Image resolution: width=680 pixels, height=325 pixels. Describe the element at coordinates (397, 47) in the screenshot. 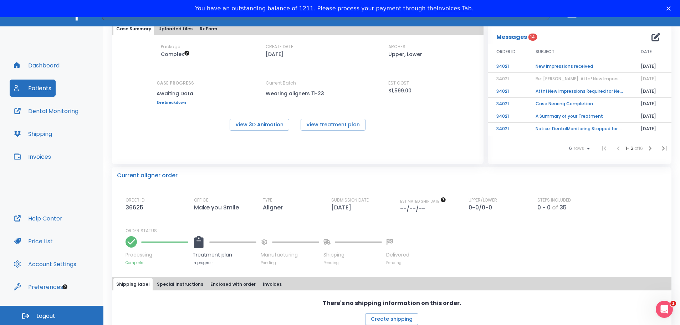

I see `p: ARCHES` at that location.